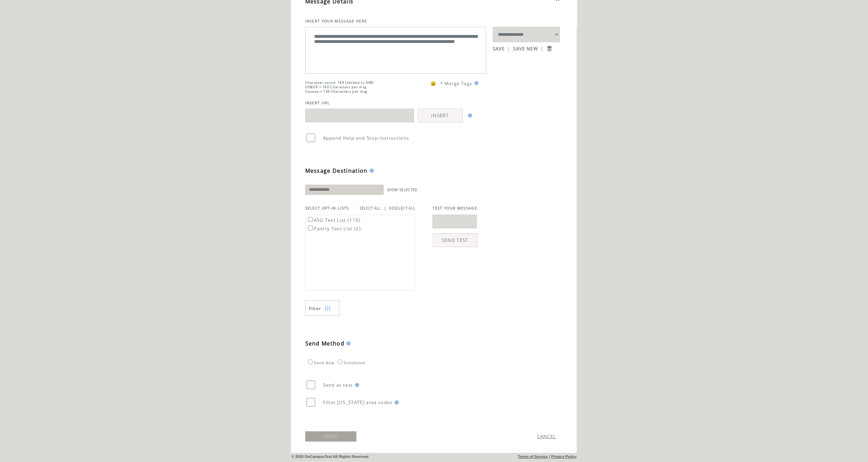 The width and height of the screenshot is (868, 462). I want to click on span: TEST YOUR MESSAGE, so click(454, 208).